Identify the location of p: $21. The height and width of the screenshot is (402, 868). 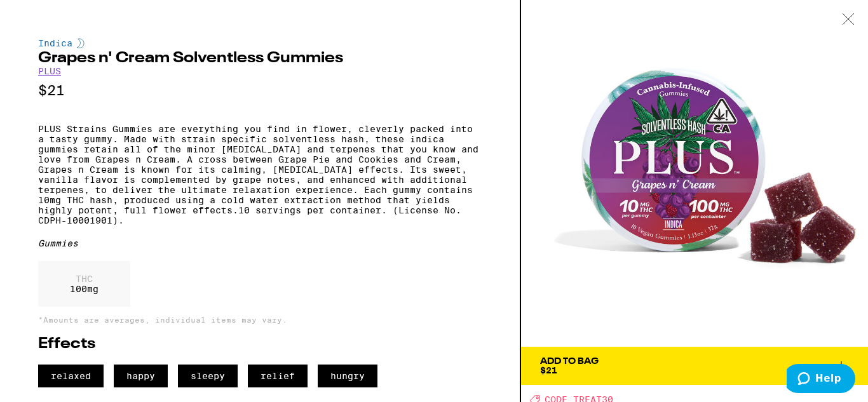
(260, 90).